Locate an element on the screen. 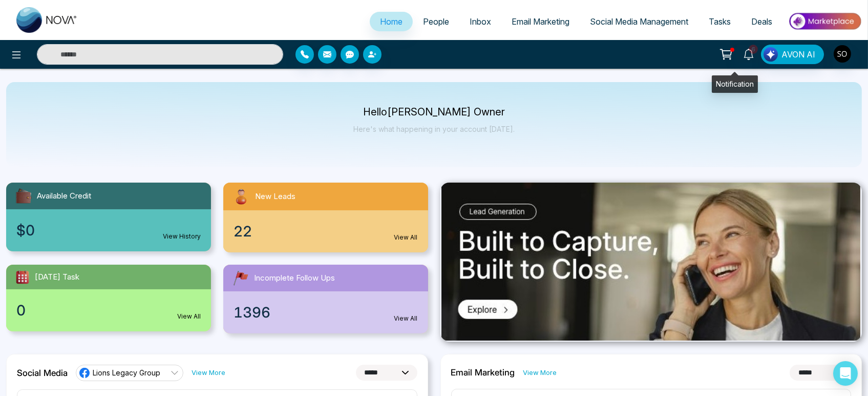 This screenshot has height=396, width=868. a: People is located at coordinates (436, 22).